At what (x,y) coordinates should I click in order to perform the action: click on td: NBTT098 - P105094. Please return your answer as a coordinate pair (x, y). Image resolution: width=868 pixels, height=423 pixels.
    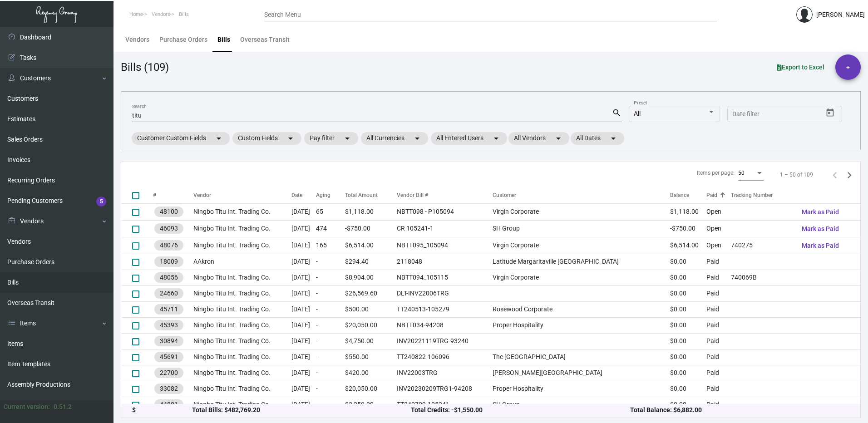
    Looking at the image, I should click on (444, 212).